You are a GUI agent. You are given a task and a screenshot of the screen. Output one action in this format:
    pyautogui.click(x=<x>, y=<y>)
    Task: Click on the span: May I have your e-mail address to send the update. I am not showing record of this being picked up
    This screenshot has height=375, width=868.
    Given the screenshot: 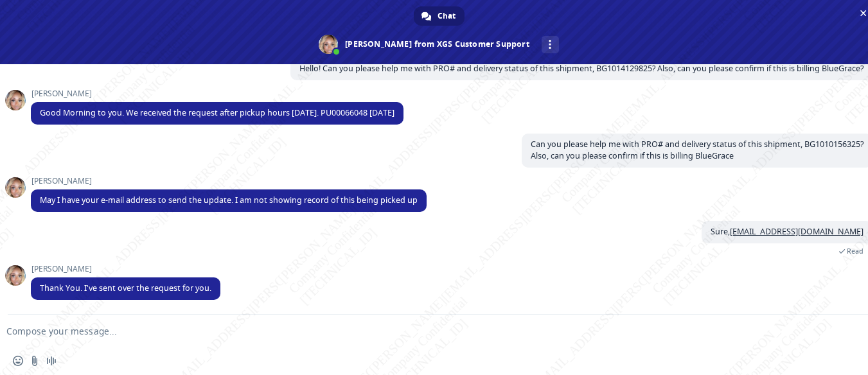 What is the action you would take?
    pyautogui.click(x=229, y=199)
    